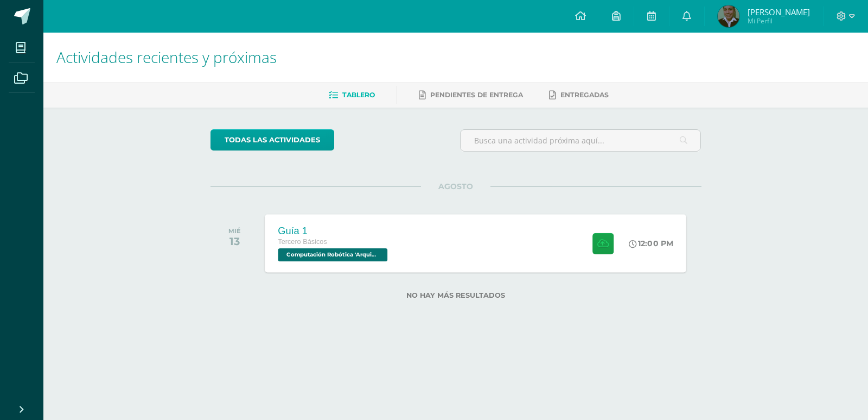 This screenshot has height=420, width=868. What do you see at coordinates (471, 95) in the screenshot?
I see `a: Pendientes de entrega` at bounding box center [471, 95].